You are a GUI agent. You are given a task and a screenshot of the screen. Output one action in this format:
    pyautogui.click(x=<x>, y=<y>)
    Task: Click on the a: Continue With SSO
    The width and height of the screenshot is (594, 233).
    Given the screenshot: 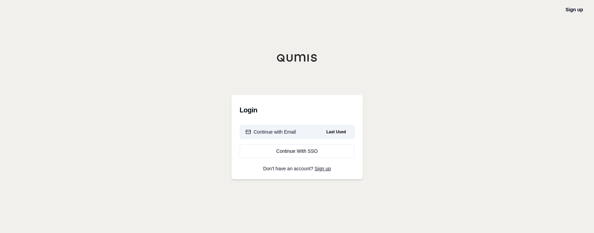 What is the action you would take?
    pyautogui.click(x=297, y=151)
    